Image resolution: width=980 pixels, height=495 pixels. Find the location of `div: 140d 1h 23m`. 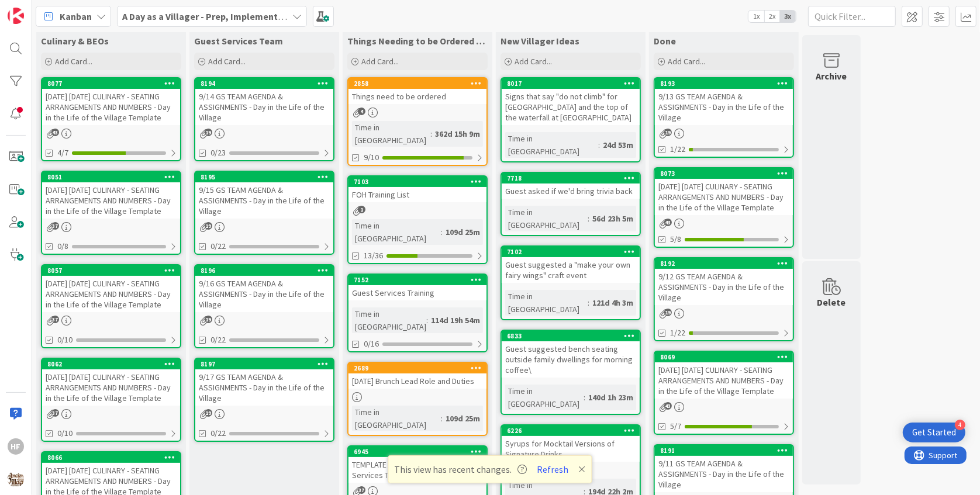

div: 140d 1h 23m is located at coordinates (611, 397).